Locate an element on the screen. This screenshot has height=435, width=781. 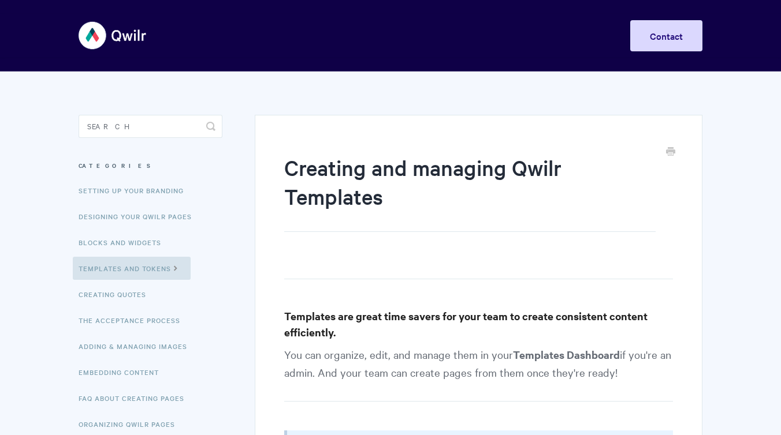
img: Qwilr Help Center is located at coordinates (113, 35).